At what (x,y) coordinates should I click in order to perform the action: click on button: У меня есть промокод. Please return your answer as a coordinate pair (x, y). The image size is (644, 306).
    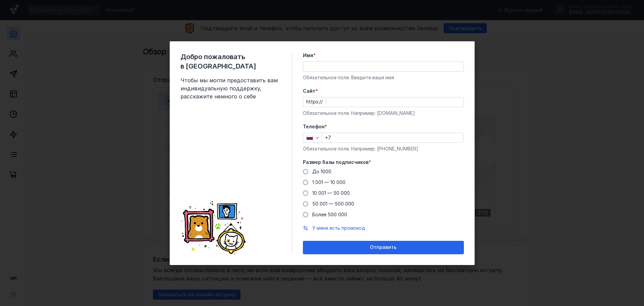
    Looking at the image, I should click on (339, 228).